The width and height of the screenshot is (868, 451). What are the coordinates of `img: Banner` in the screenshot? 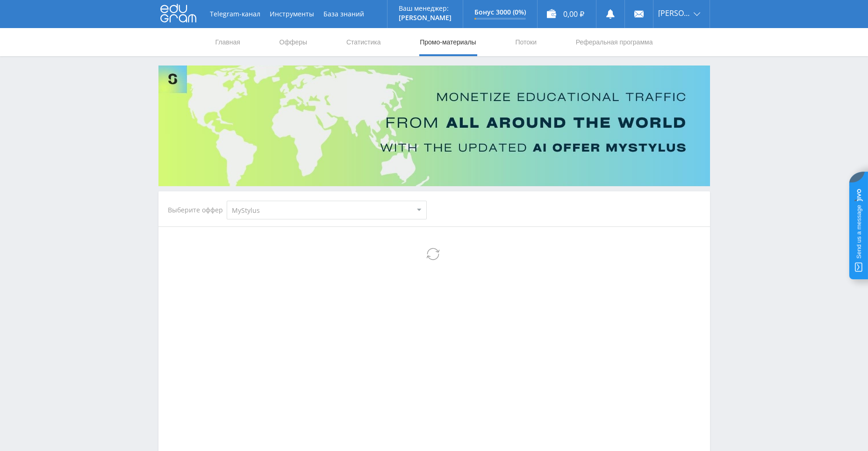 It's located at (434, 126).